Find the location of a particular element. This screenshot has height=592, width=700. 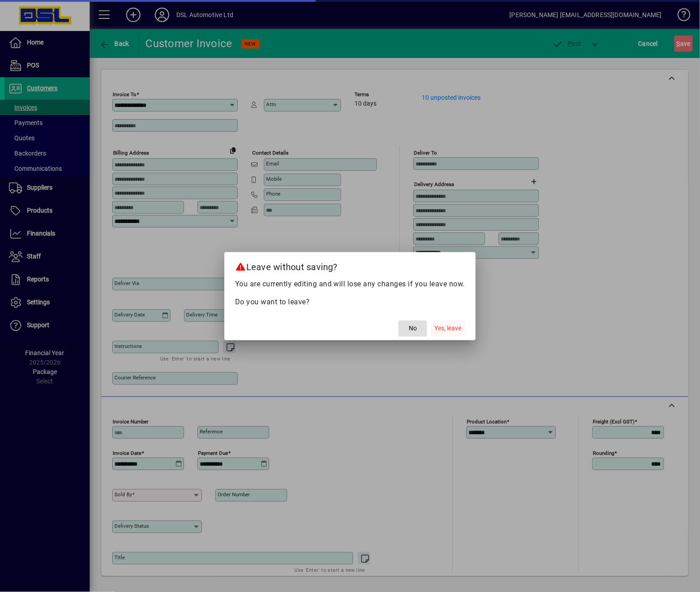

button: No is located at coordinates (413, 329).